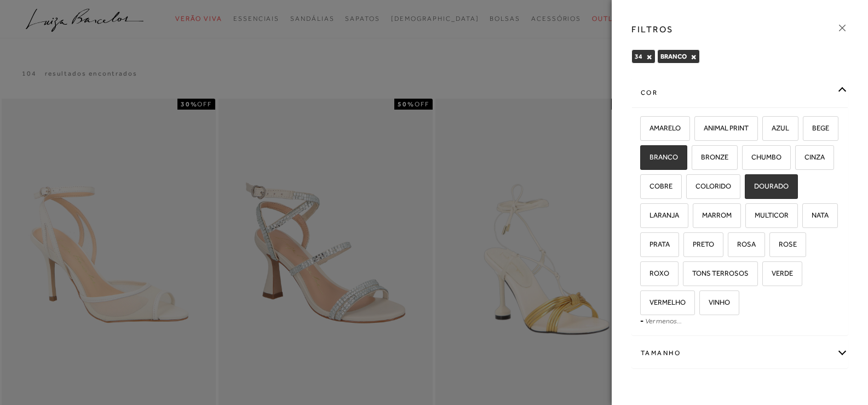 This screenshot has height=405, width=868. I want to click on input: BRANCO, so click(644, 159).